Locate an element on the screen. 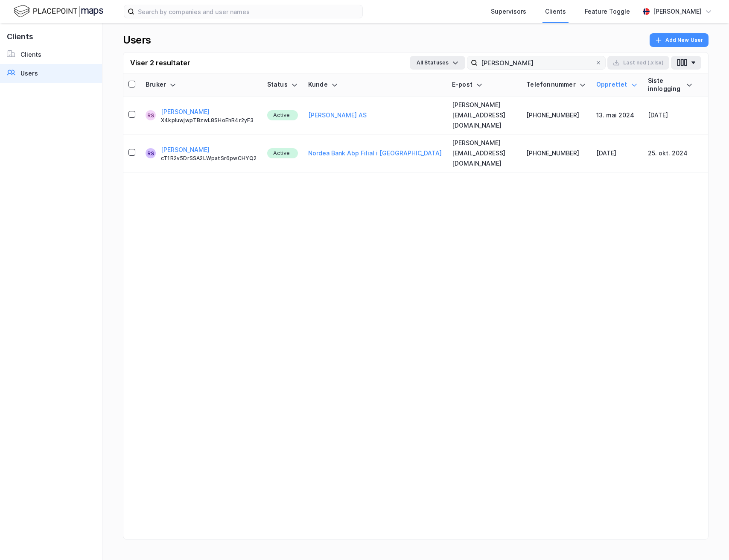 This screenshot has width=729, height=560. div: Viser 2 resultater is located at coordinates (160, 63).